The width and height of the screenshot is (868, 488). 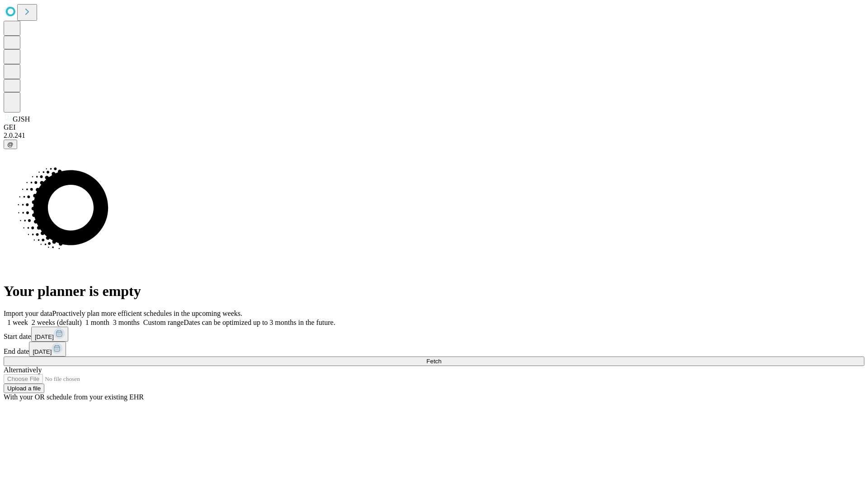 What do you see at coordinates (28, 313) in the screenshot?
I see `span: Import your data` at bounding box center [28, 313].